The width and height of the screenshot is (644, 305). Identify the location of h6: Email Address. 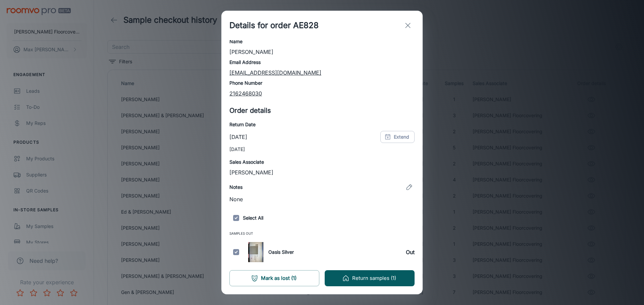
(322, 62).